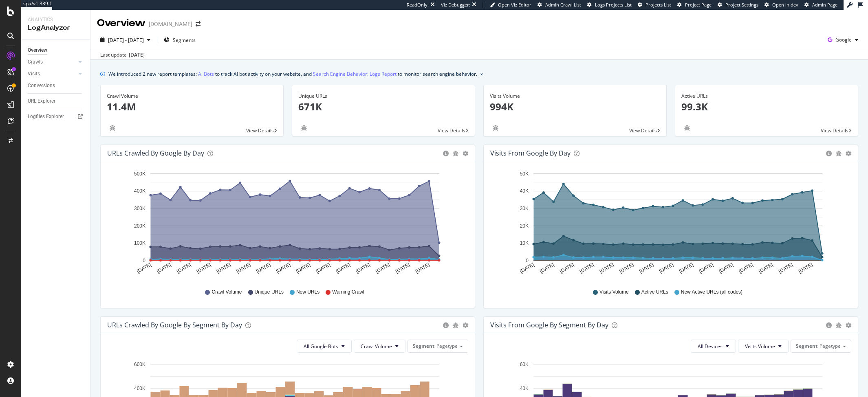 The image size is (868, 397). Describe the element at coordinates (575, 96) in the screenshot. I see `div: Visits Volume` at that location.